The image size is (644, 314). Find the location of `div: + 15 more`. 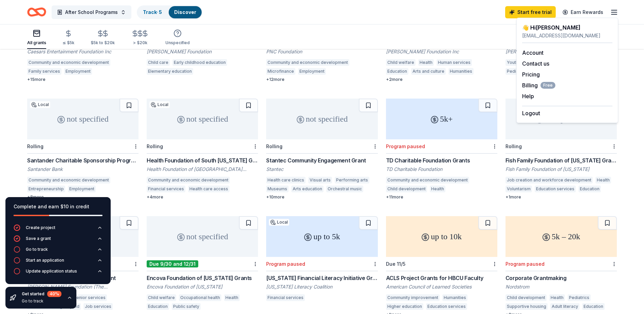

div: + 15 more is located at coordinates (83, 79).